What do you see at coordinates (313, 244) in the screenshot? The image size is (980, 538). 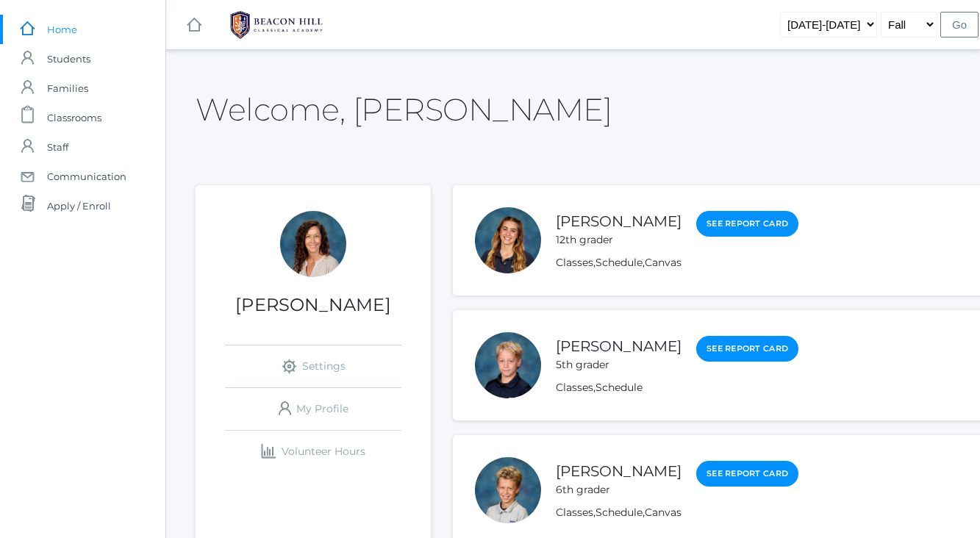 I see `div: Cari Burke` at bounding box center [313, 244].